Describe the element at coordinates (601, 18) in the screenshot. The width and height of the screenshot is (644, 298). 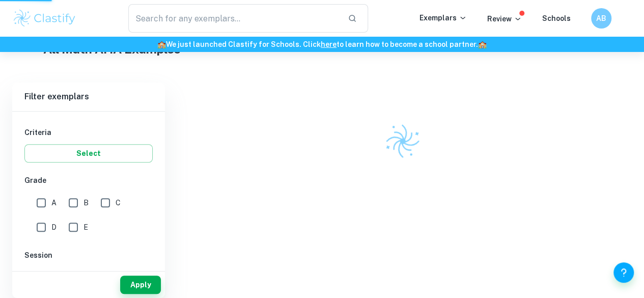
I see `h6: AB` at that location.